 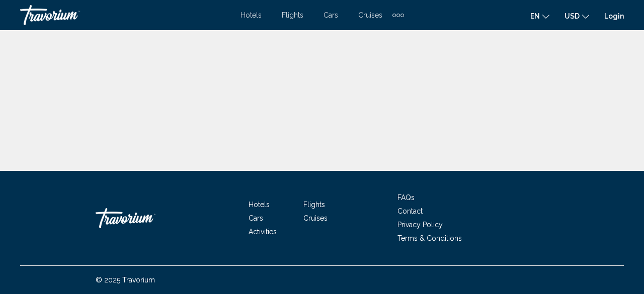 I want to click on span: Activities, so click(x=262, y=232).